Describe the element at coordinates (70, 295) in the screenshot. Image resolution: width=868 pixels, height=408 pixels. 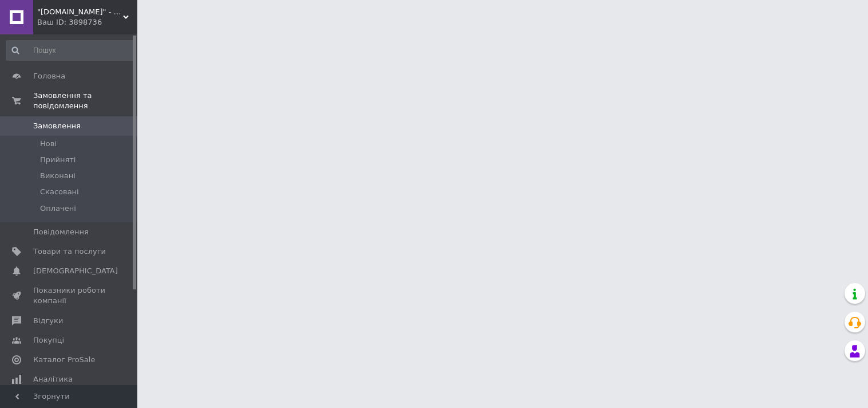
I see `span: Показники роботи компанії` at that location.